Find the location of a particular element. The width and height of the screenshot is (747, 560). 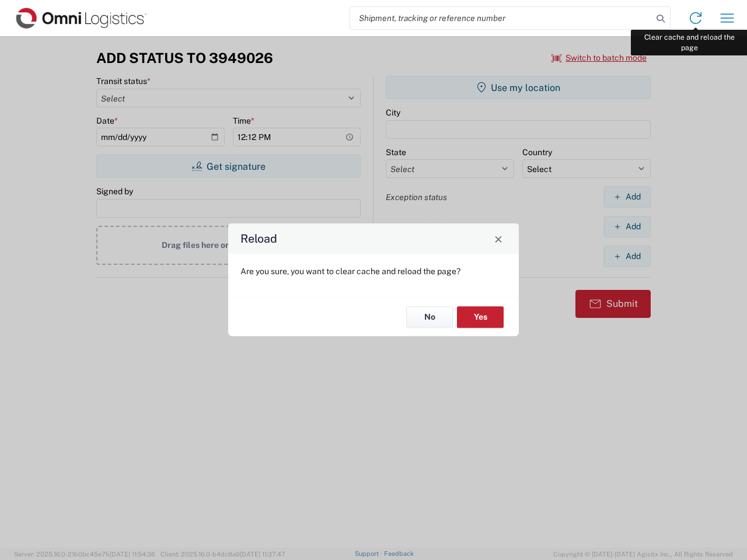

input: Shipment, tracking or reference number is located at coordinates (501, 18).